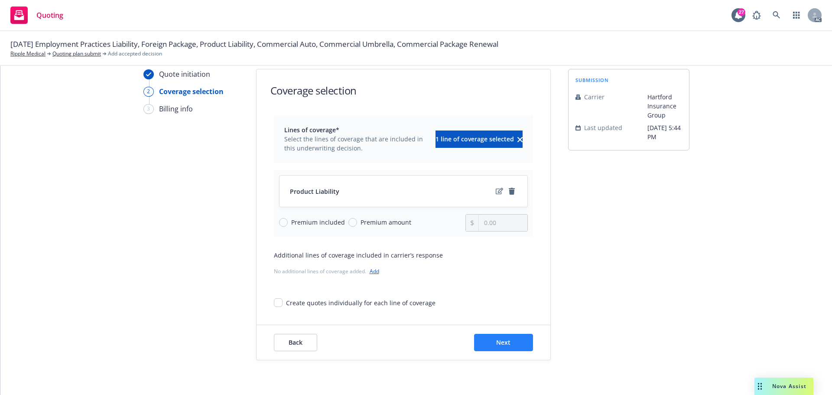 The height and width of the screenshot is (395, 832). Describe the element at coordinates (374, 271) in the screenshot. I see `a: Add` at that location.